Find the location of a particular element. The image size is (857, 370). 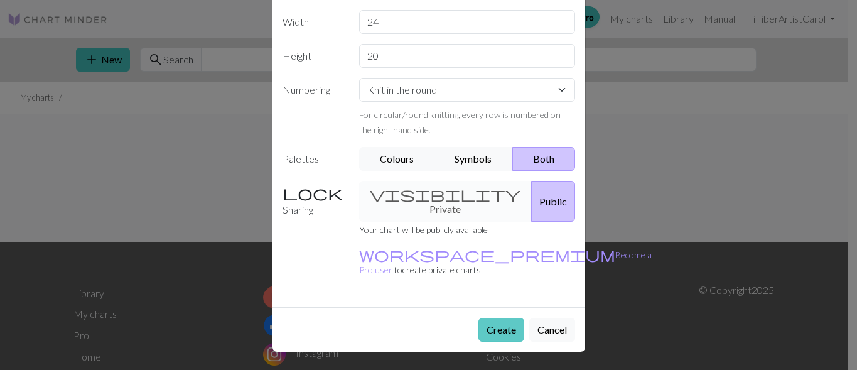

label: Numbering is located at coordinates (313, 107).